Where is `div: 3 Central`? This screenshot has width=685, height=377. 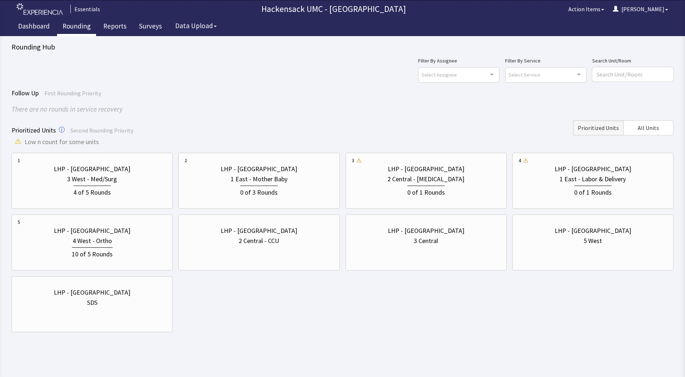 div: 3 Central is located at coordinates (426, 241).